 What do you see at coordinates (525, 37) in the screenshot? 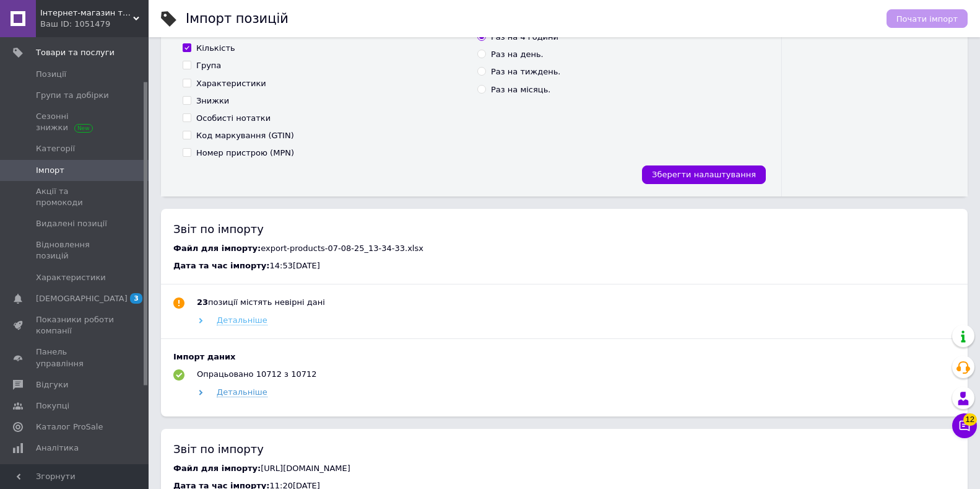
I see `div: Раз на 4 години` at bounding box center [525, 37].